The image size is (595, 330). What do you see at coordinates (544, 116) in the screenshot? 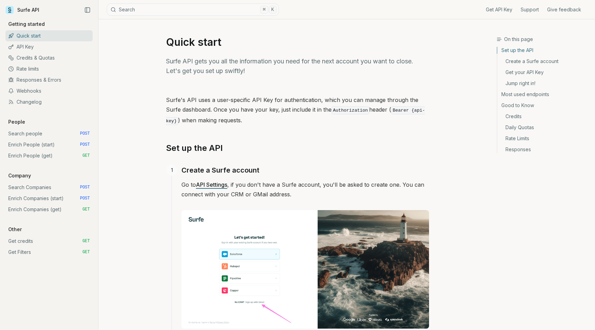
I see `a: Credits` at bounding box center [544, 116].